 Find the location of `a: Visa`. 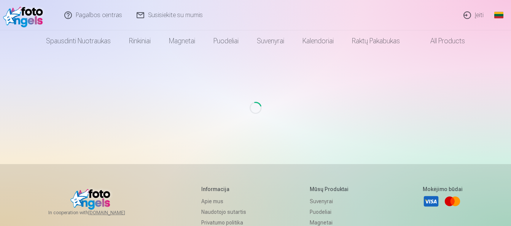

a: Visa is located at coordinates (431, 202).